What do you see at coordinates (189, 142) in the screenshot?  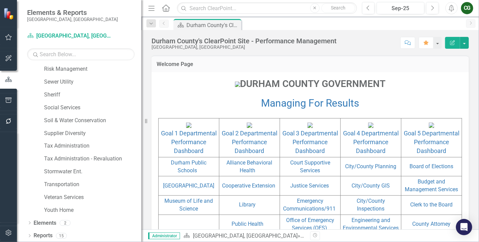 I see `a: Goal 1 Departmental Performance Dashboard` at bounding box center [189, 142].